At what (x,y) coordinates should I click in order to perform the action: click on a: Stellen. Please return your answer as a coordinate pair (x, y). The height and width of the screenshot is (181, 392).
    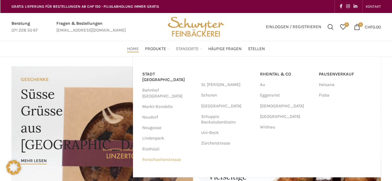
    Looking at the image, I should click on (256, 49).